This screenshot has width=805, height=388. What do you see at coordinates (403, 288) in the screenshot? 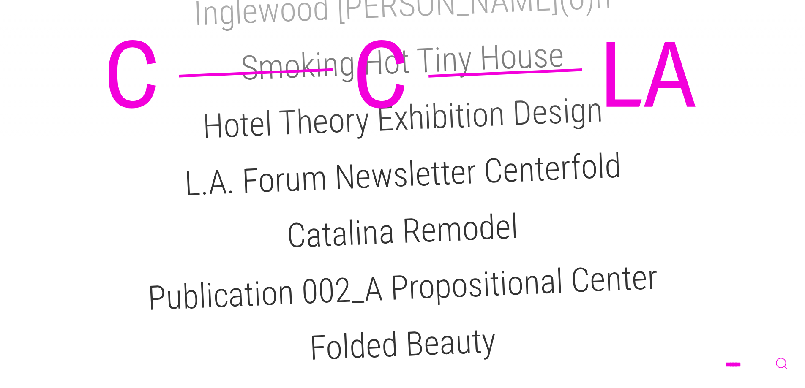
I see `a: Publication 002_A Propositional Center` at bounding box center [403, 288].